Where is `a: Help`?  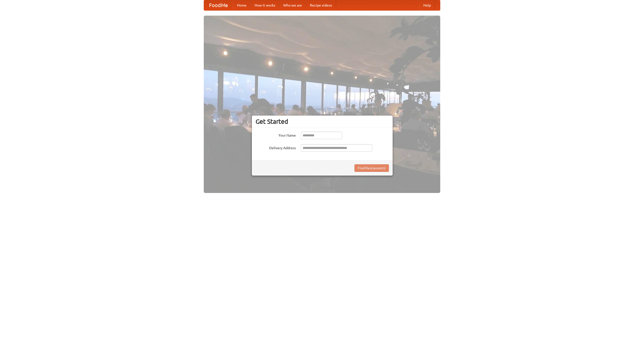
a: Help is located at coordinates (427, 5).